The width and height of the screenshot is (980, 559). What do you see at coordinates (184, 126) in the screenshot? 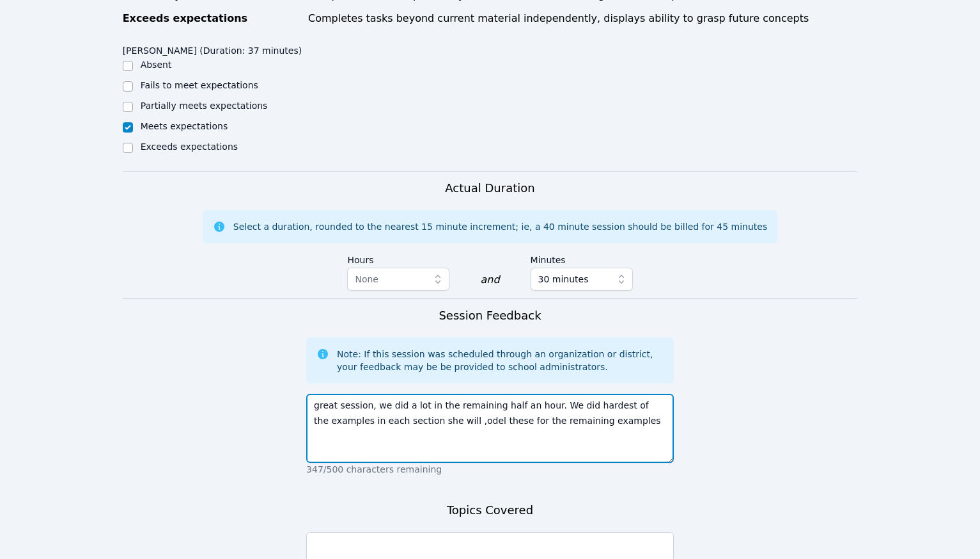
I see `label: Meets expectations` at bounding box center [184, 126].